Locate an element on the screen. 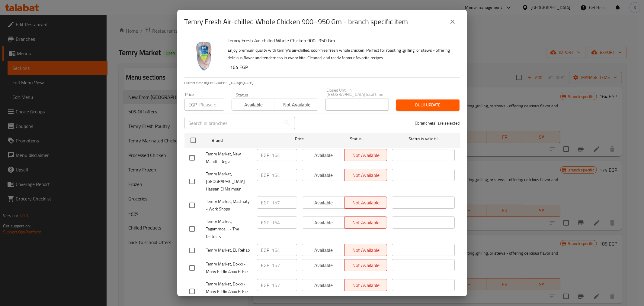 The image size is (644, 306). span: Temry Market, Madinaty - Work Shops is located at coordinates (229, 205).